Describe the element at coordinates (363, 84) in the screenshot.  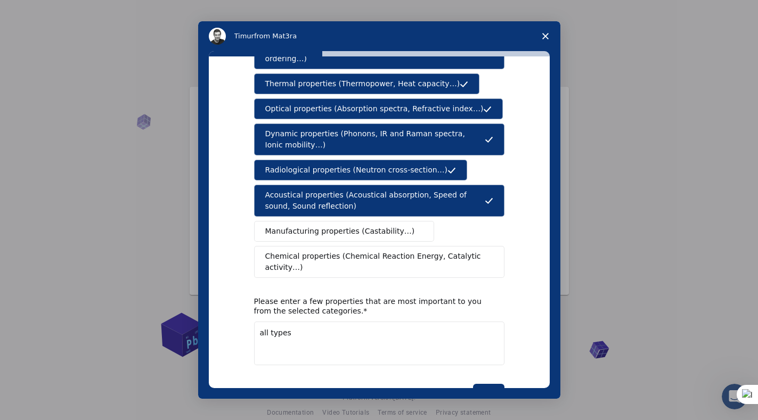
I see `span: Thermal properties (Thermopower, Heat capacity…)` at that location.